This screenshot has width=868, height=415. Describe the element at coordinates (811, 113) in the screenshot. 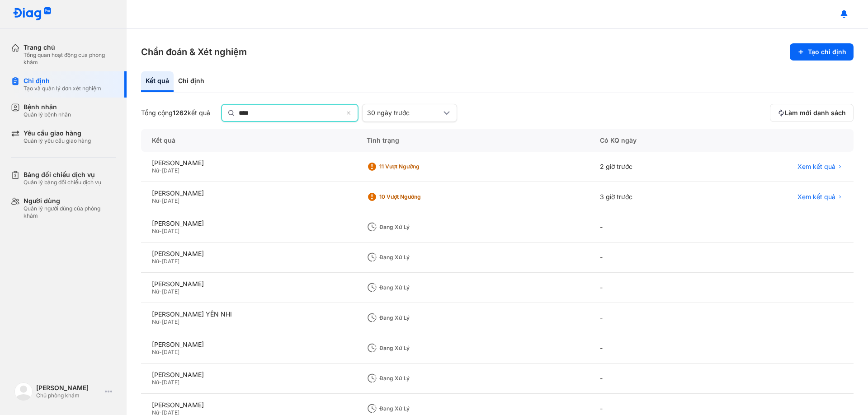

I see `button: Làm mới danh sách` at that location.